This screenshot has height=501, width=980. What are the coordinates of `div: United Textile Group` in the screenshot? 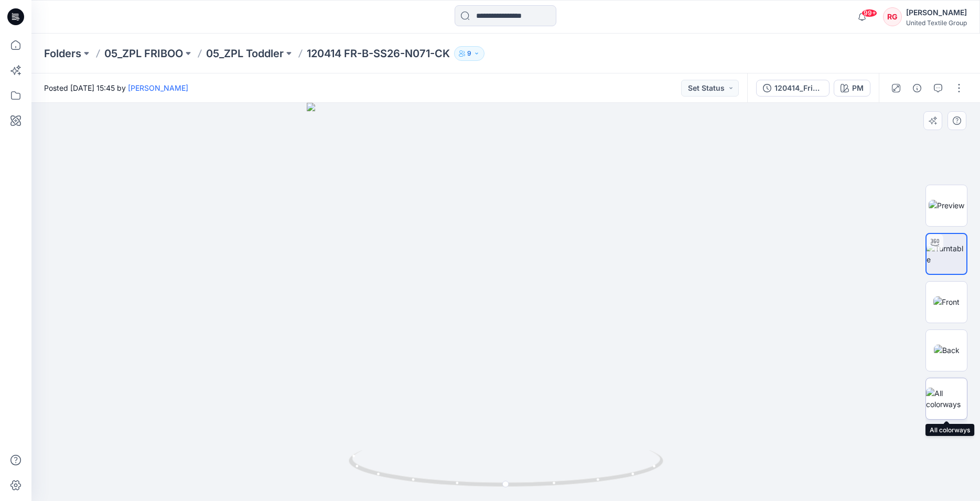 It's located at (937, 22).